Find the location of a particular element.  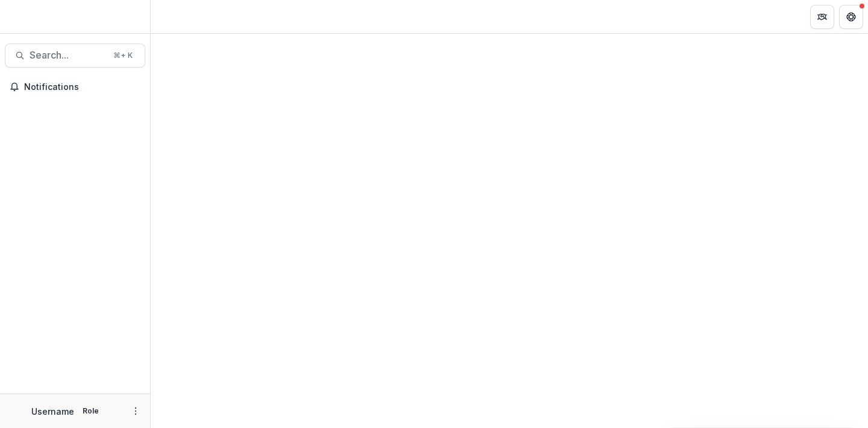

p: Username is located at coordinates (53, 411).